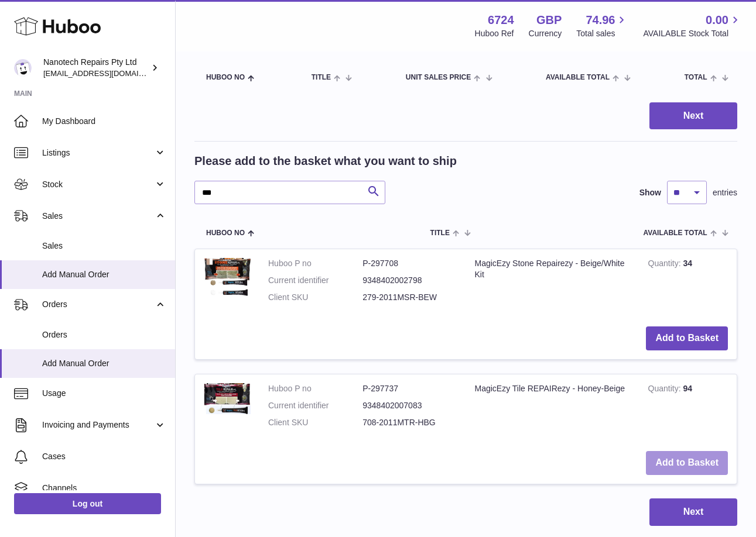 The height and width of the screenshot is (537, 756). I want to click on span: Cases, so click(105, 456).